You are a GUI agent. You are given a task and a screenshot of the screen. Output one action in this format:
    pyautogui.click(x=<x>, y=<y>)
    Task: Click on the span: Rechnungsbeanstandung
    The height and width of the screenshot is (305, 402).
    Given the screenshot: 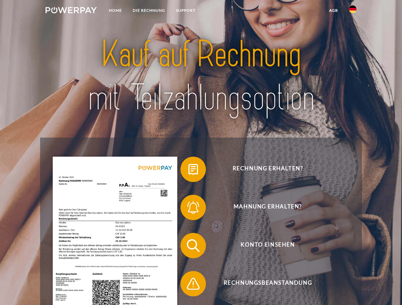 What is the action you would take?
    pyautogui.click(x=268, y=284)
    